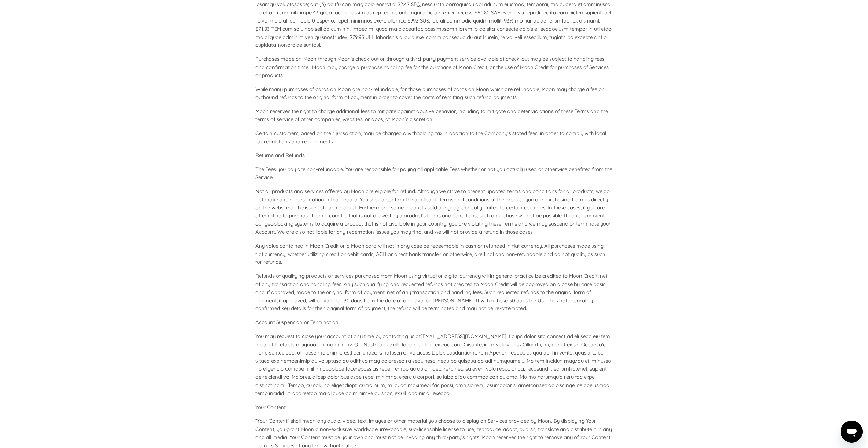  Describe the element at coordinates (434, 67) in the screenshot. I see `p: Purchases made on Moon through Moon’s check-out or through a third-party payment service availabl...` at that location.